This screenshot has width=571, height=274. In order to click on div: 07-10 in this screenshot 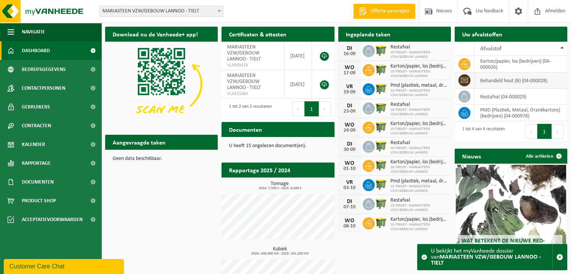, I will do `click(350, 207)`.